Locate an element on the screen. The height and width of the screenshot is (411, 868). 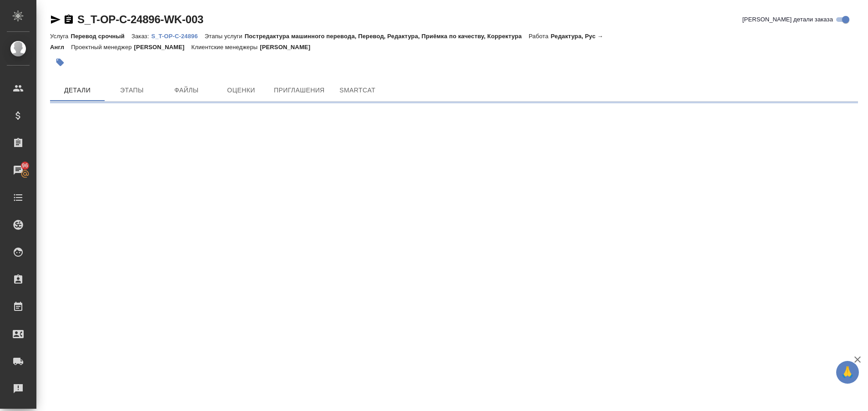
p: Проектный менеджер is located at coordinates (102, 47).